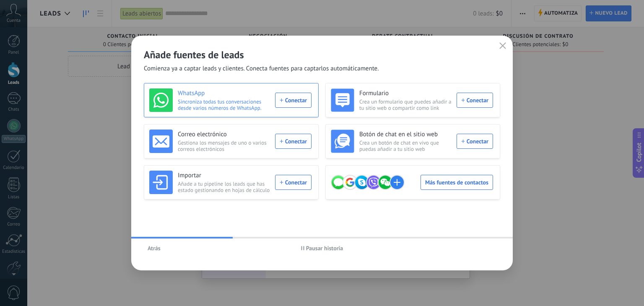  I want to click on span: Crea un formulario que puedes añadir a tu sitio web o compartir como link, so click(406, 105).